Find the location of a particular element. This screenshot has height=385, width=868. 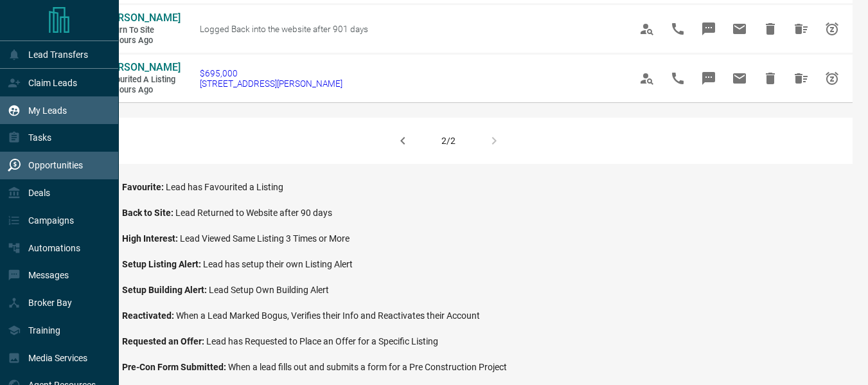

span: Pre-Con Form Submitted is located at coordinates (174, 367).